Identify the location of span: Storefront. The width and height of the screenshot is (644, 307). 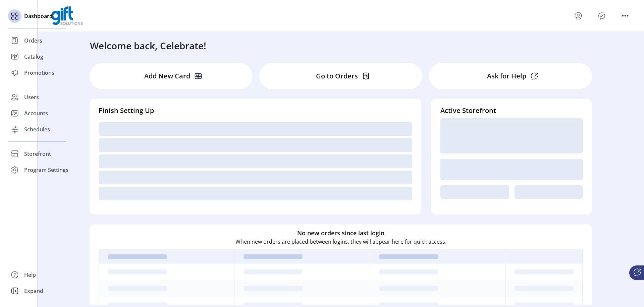
(38, 154).